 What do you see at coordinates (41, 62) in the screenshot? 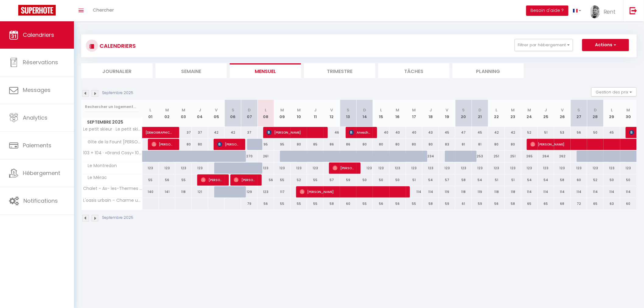
I see `span: Réservations` at bounding box center [41, 62].